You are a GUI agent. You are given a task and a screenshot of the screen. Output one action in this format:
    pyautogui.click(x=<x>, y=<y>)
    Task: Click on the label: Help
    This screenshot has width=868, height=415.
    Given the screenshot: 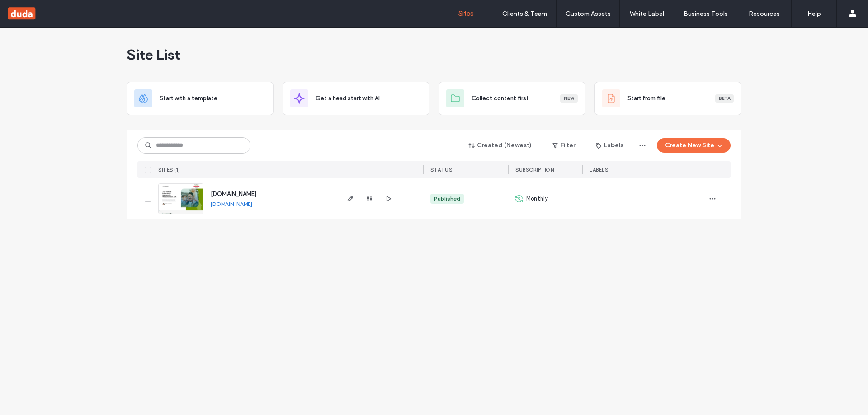 What is the action you would take?
    pyautogui.click(x=814, y=13)
    